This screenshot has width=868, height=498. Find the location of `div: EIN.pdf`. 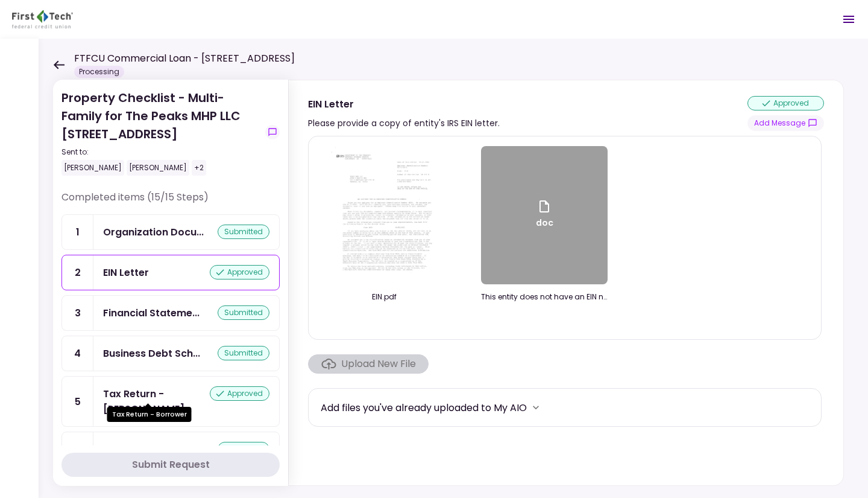

div: EIN.pdf is located at coordinates (384, 297).